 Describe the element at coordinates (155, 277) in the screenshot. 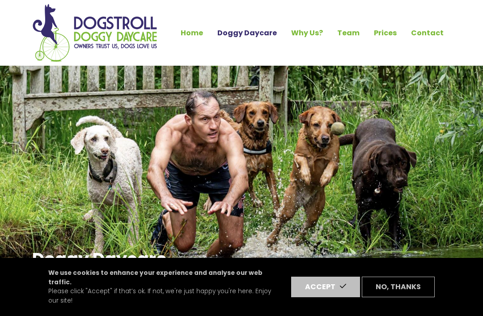

I see `strong: We use cookies to enhance your experience and analyse our web traffic.` at that location.